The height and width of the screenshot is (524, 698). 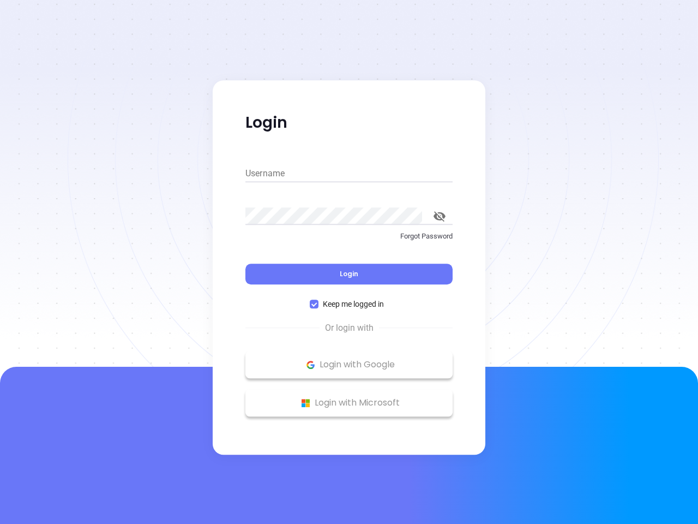 I want to click on p: Forgot Password, so click(x=349, y=236).